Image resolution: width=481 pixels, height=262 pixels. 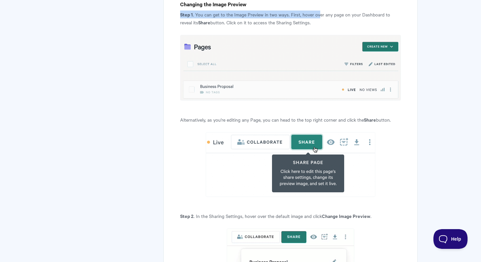 I want to click on strong: Step 1, so click(x=186, y=14).